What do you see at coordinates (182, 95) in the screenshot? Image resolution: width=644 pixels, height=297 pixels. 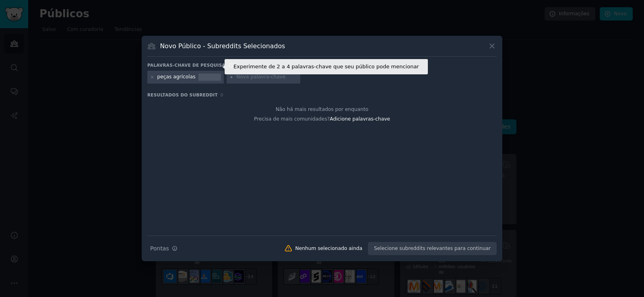 I see `font: Resultados do Subreddit` at bounding box center [182, 95].